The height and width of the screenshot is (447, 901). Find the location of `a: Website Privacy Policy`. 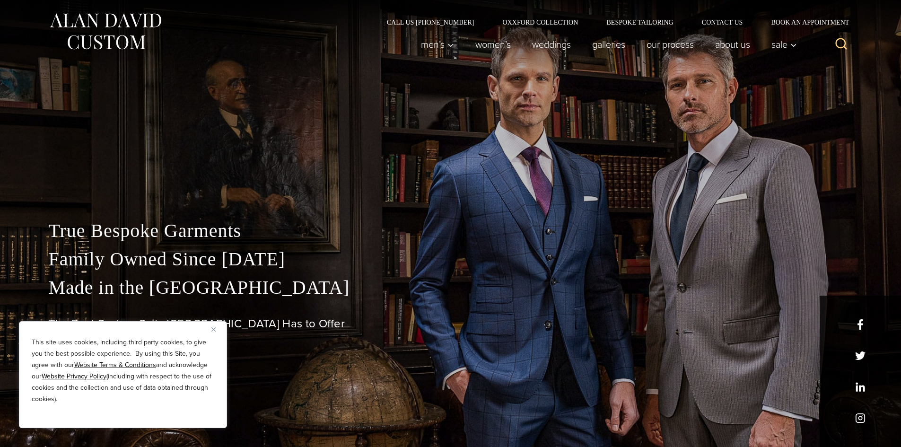

a: Website Privacy Policy is located at coordinates (74, 376).